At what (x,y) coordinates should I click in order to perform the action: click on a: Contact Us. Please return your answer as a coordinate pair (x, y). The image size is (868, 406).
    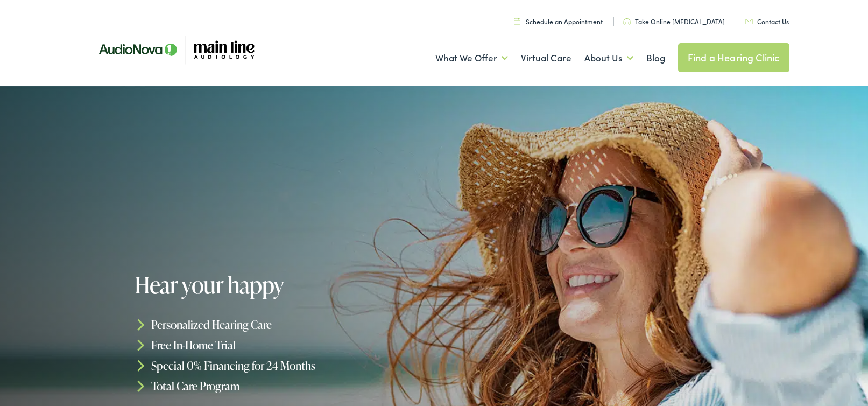
    Looking at the image, I should click on (767, 21).